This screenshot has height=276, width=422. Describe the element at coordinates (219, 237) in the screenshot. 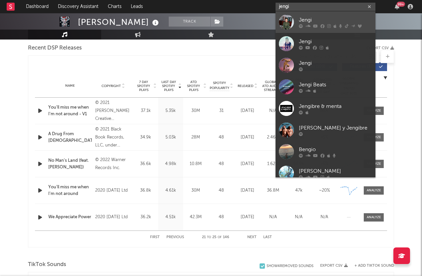

I see `span: of` at that location.